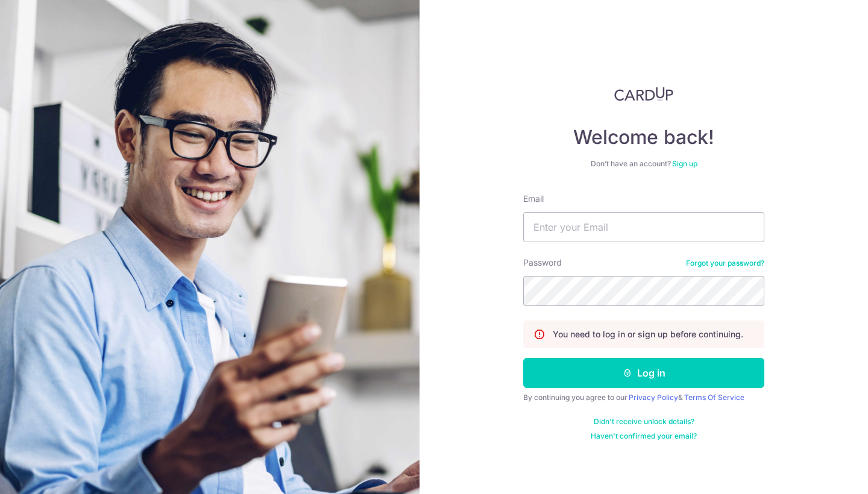  What do you see at coordinates (644, 94) in the screenshot?
I see `img: CardUp Logo` at bounding box center [644, 94].